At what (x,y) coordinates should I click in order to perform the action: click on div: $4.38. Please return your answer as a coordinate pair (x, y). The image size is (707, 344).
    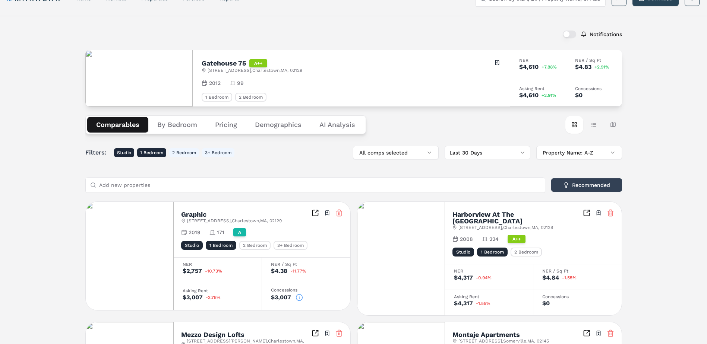
    Looking at the image, I should click on (279, 271).